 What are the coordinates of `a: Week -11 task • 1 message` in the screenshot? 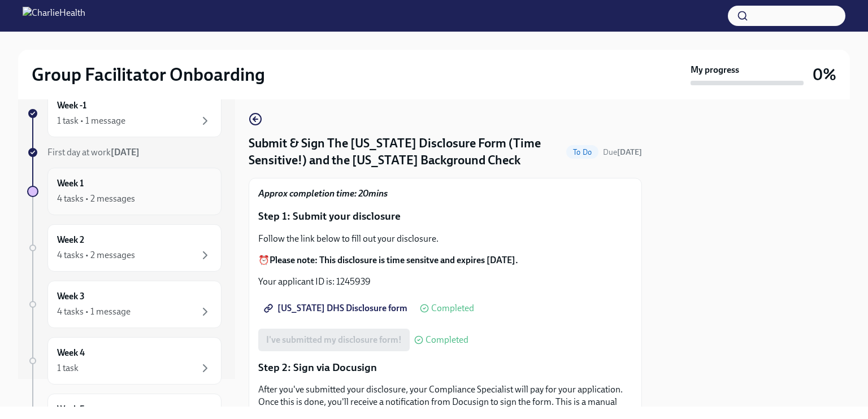 It's located at (124, 114).